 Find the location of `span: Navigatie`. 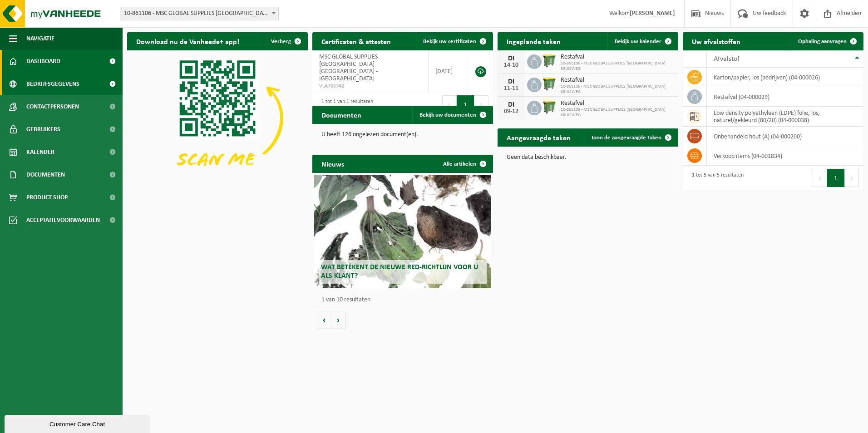

span: Navigatie is located at coordinates (40, 39).